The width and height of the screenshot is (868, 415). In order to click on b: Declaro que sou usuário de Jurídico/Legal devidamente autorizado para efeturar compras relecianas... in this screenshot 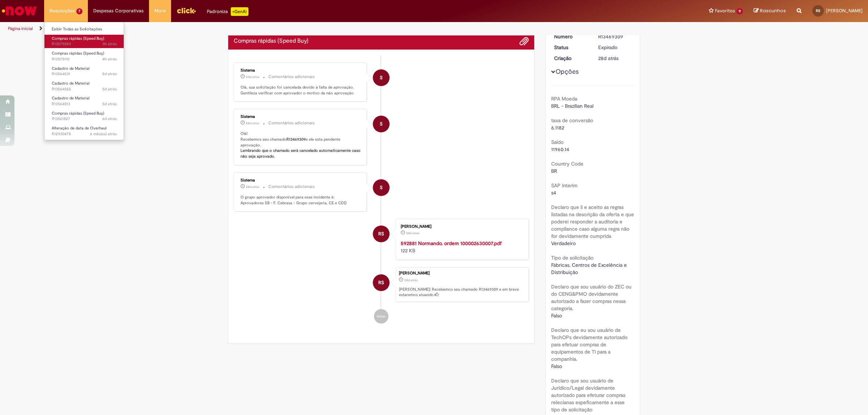, I will do `click(588, 396)`.